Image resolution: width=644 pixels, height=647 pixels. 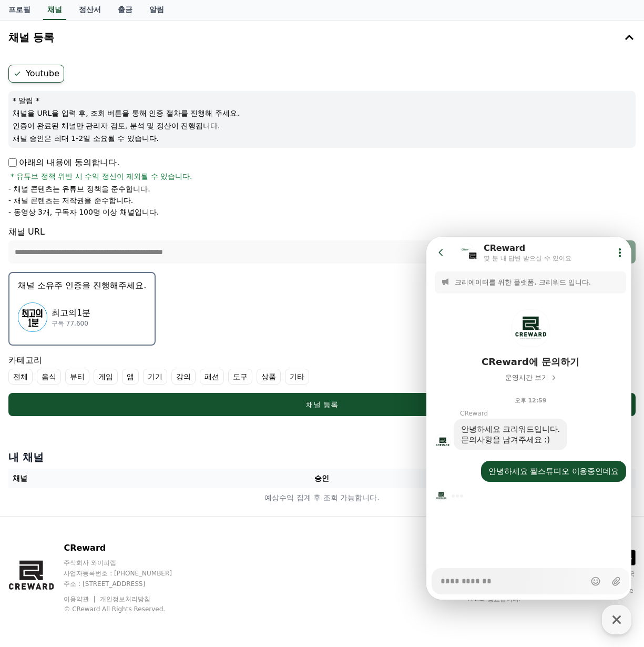 What do you see at coordinates (77, 377) in the screenshot?
I see `label: 뷰티` at bounding box center [77, 377].